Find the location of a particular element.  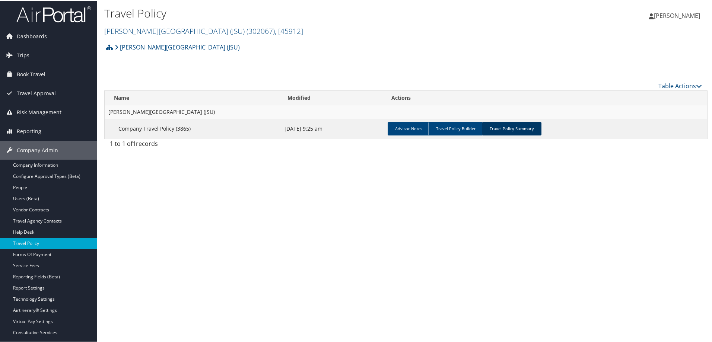

th: Modified: activate to sort column ascending is located at coordinates (333, 97).